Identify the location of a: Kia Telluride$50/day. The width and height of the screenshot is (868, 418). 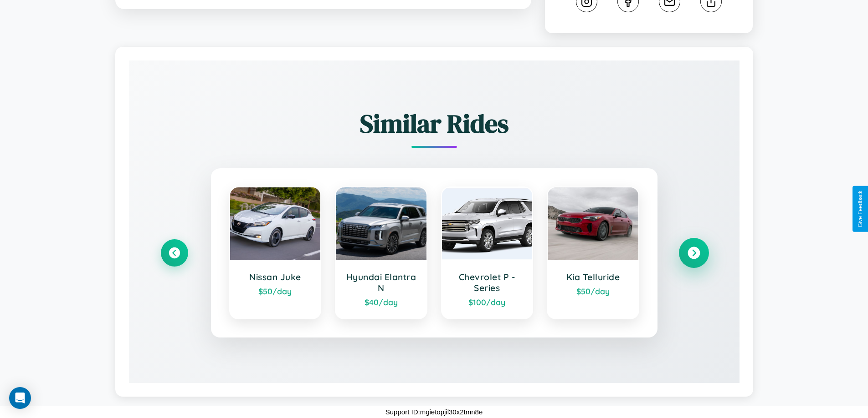
(593, 253).